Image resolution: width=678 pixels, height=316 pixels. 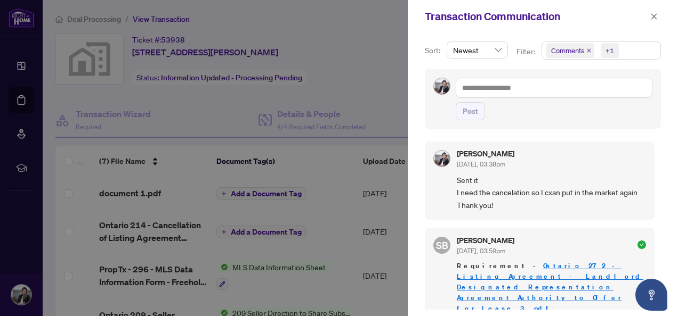 What do you see at coordinates (526, 52) in the screenshot?
I see `p: Filter:` at bounding box center [526, 52].